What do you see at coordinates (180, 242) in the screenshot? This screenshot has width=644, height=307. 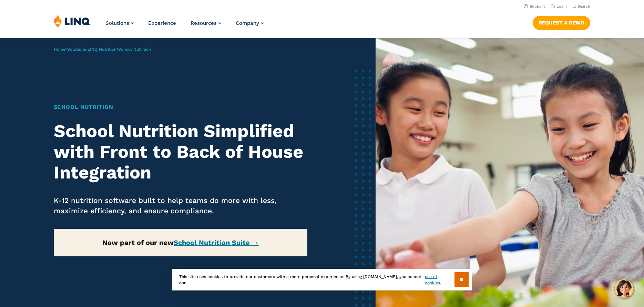 I see `strong: Now part of our new` at bounding box center [180, 242].